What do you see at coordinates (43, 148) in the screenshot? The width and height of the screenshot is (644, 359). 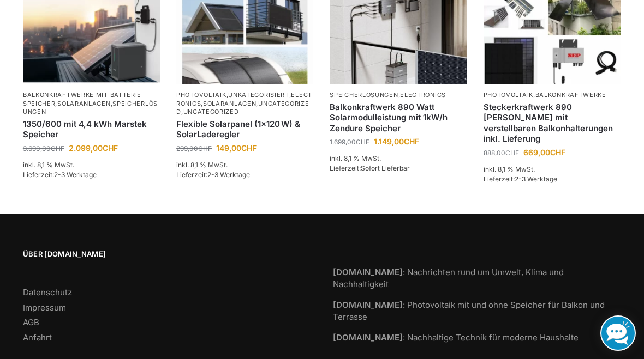 I see `bdi: 3.690,00` at bounding box center [43, 148].